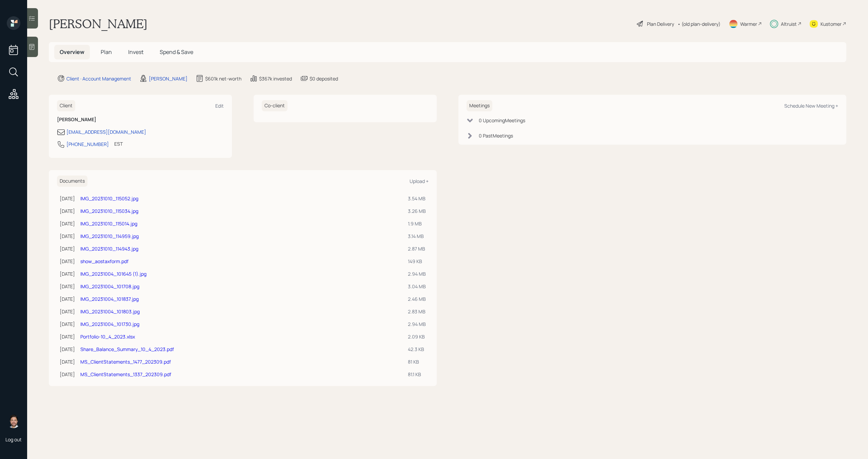  Describe the element at coordinates (699, 24) in the screenshot. I see `div: • (old plan-delivery)` at that location.